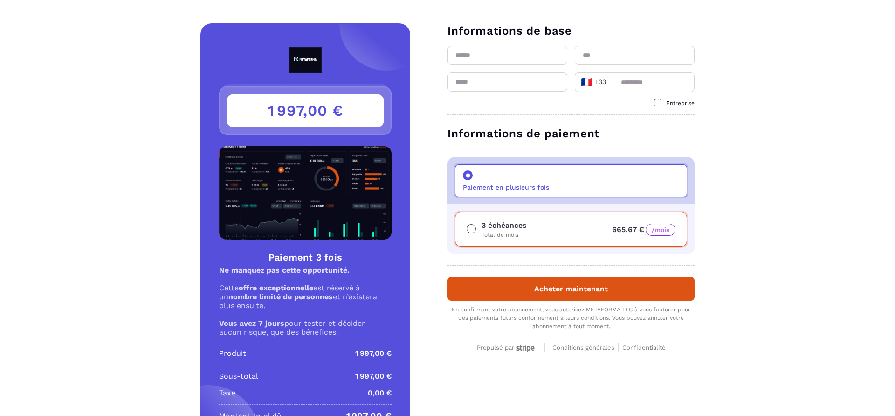 The height and width of the screenshot is (416, 895). What do you see at coordinates (571, 133) in the screenshot?
I see `h3: Informations de paiement` at bounding box center [571, 133].